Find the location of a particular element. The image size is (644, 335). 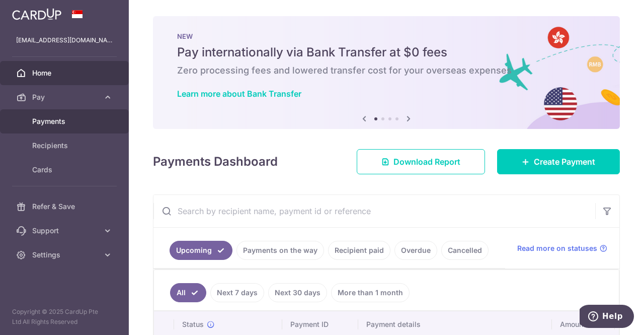

span: Pay is located at coordinates (66, 98).